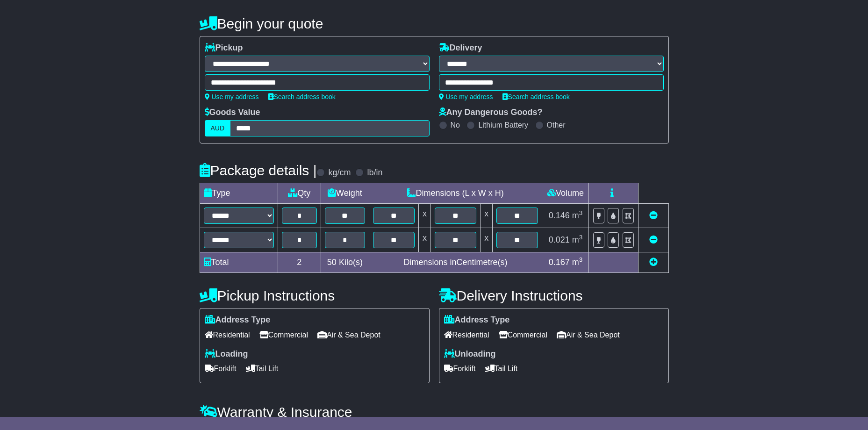 This screenshot has height=430, width=868. Describe the element at coordinates (559, 262) in the screenshot. I see `span: 0.167` at that location.